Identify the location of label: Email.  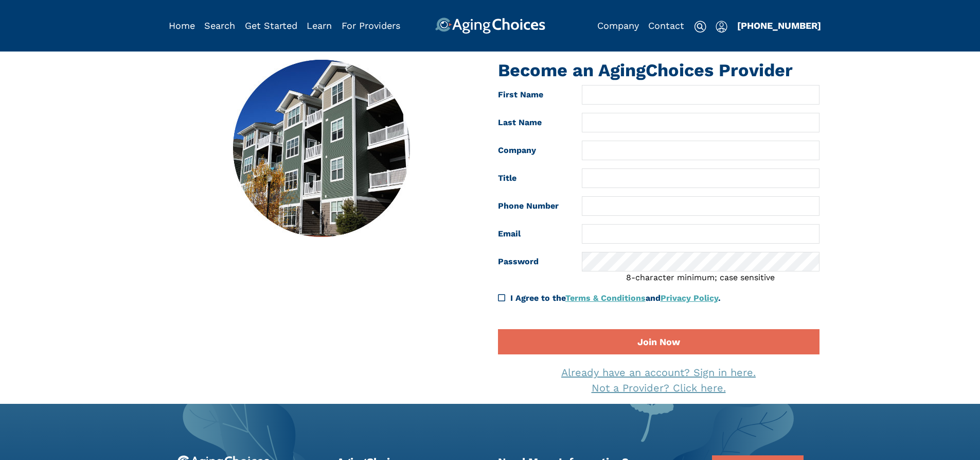
(532, 234).